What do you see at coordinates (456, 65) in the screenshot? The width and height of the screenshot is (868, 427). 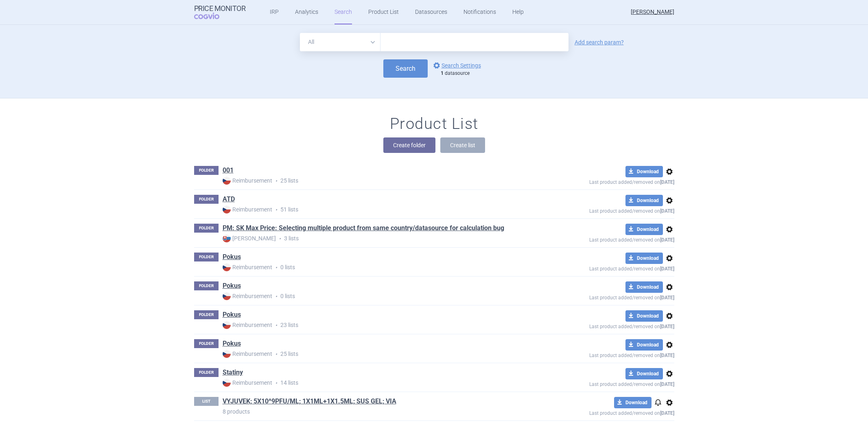 I see `a: Search Settings` at bounding box center [456, 65].